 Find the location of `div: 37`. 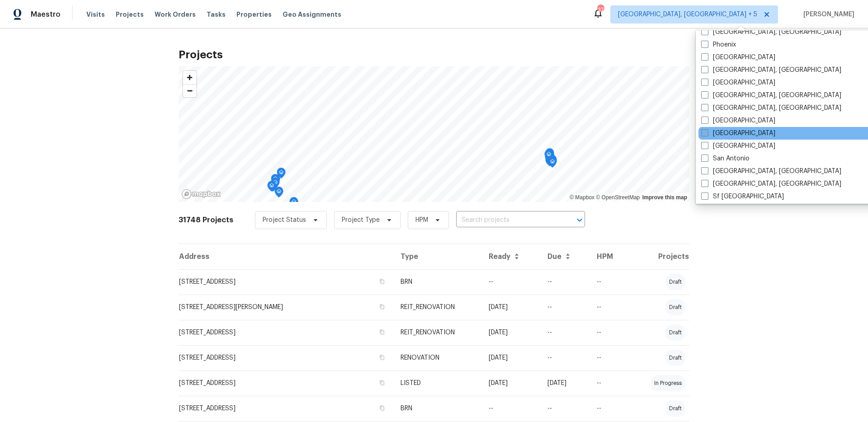

div: 37 is located at coordinates (600, 10).